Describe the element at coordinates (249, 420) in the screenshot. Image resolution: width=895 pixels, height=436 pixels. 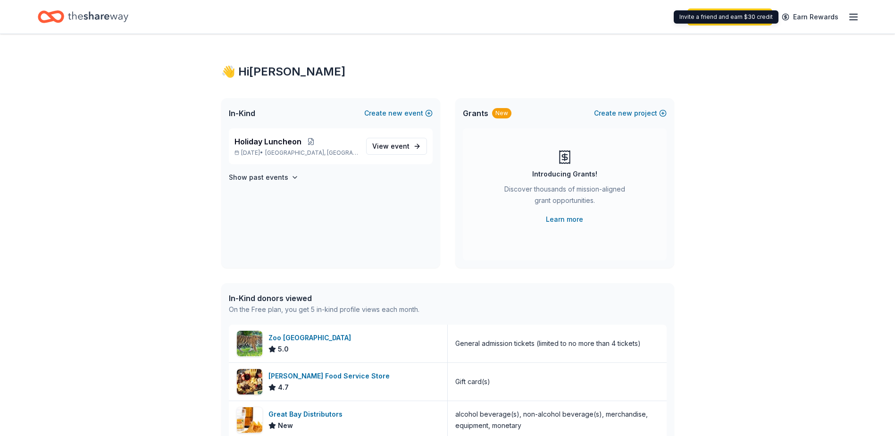
I see `img: Image for Great Bay Distributors` at that location.